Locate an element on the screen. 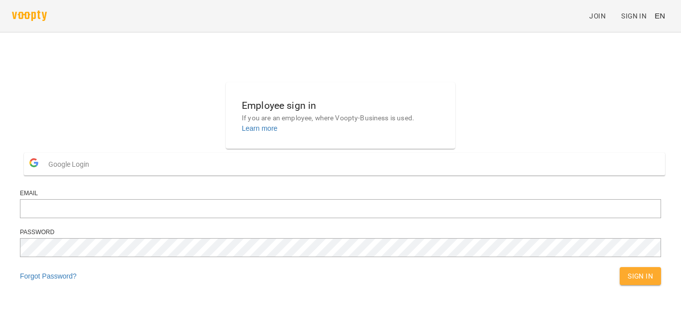 The height and width of the screenshot is (322, 681). a: Forgot Password? is located at coordinates (48, 276).